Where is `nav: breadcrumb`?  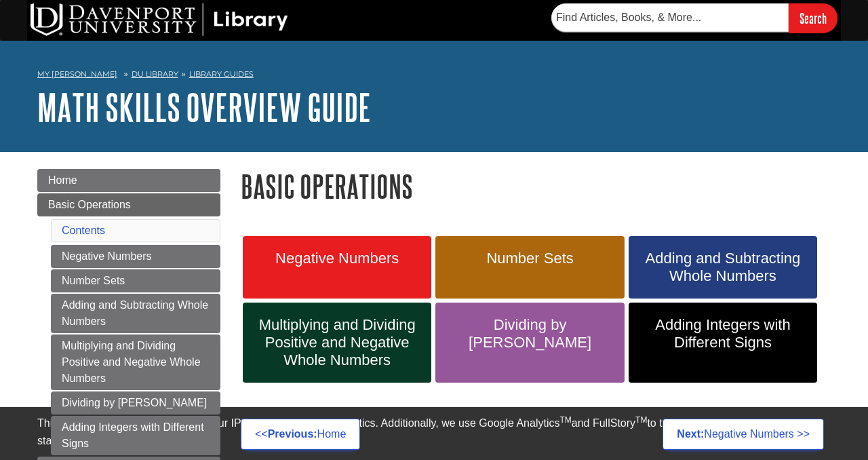
nav: breadcrumb is located at coordinates (434, 76).